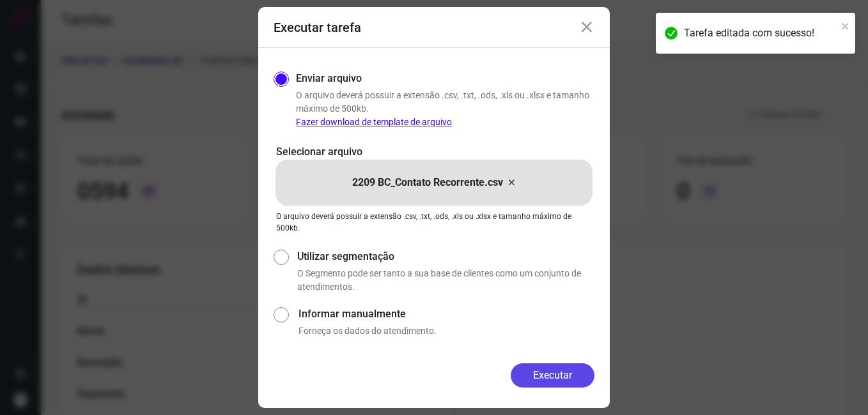  I want to click on div: Tarefa editada com sucesso!, so click(761, 33).